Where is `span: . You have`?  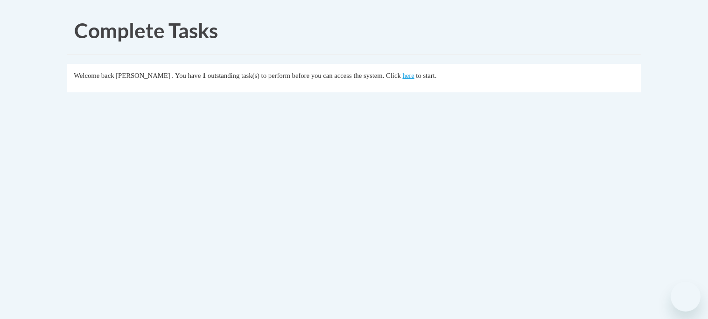 span: . You have is located at coordinates (186, 76).